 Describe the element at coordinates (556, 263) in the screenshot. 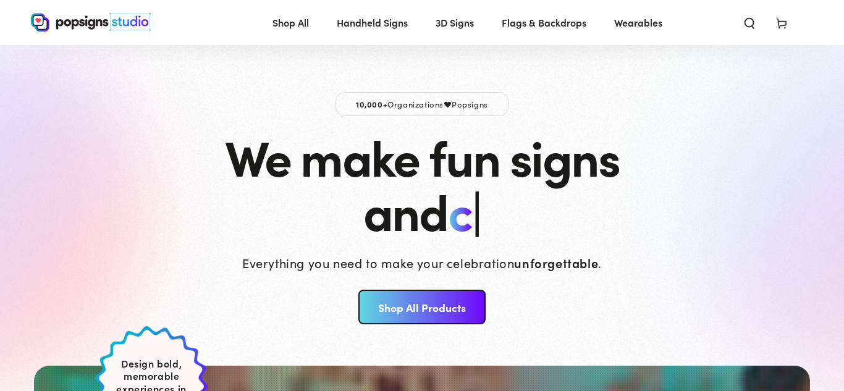

I see `strong: unforgettable` at that location.